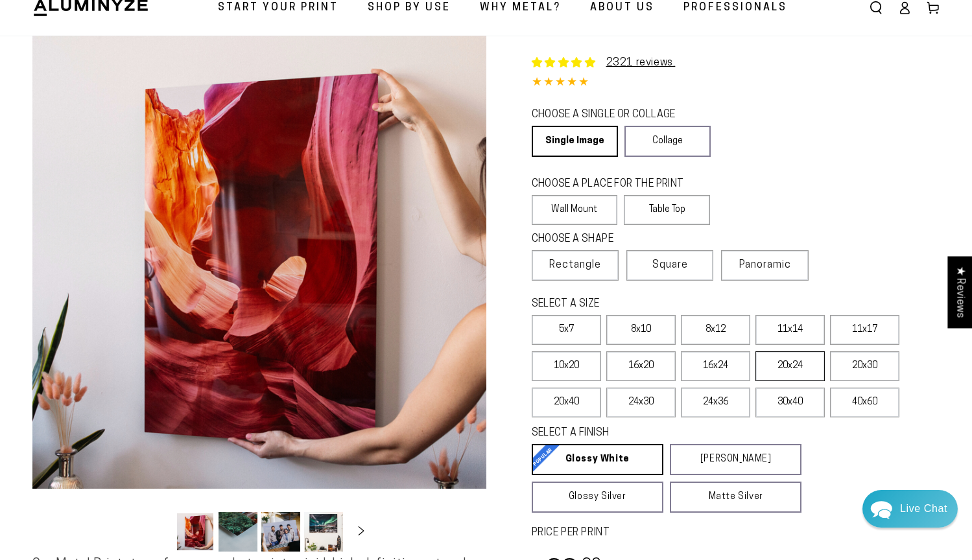 The width and height of the screenshot is (972, 560). I want to click on img: Marie J, so click(152, 36).